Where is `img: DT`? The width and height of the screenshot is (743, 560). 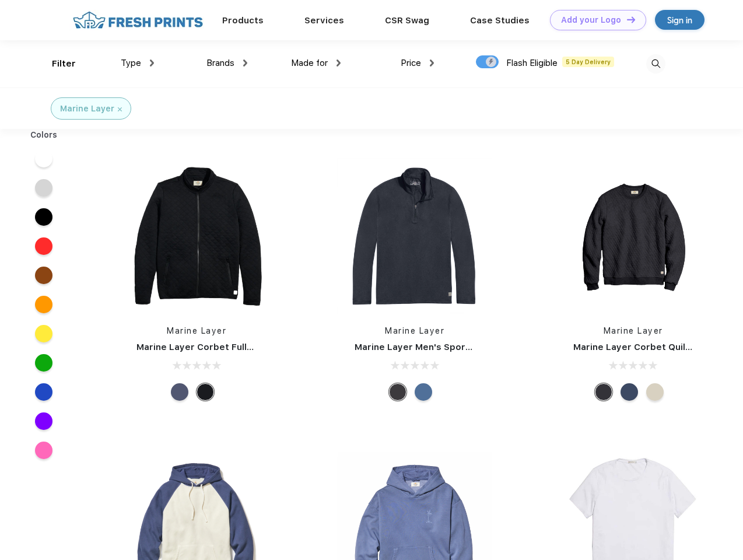 img: DT is located at coordinates (631, 19).